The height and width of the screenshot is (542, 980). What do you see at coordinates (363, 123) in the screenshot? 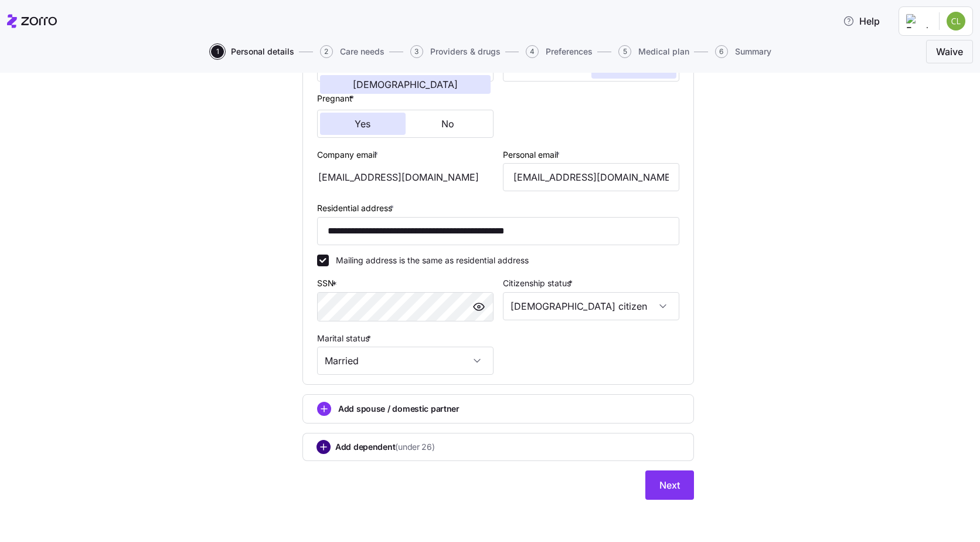
I see `span: Yes` at bounding box center [363, 123].